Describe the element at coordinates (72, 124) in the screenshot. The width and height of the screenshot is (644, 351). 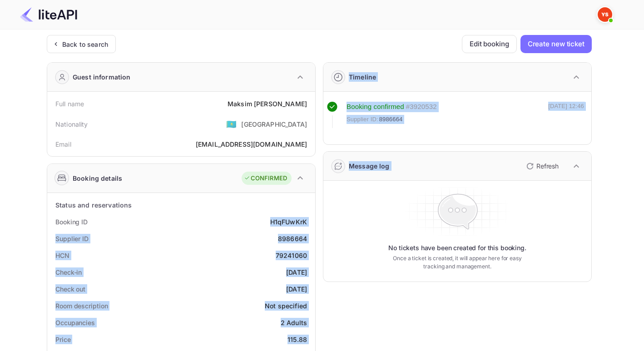
I see `div: Nationality` at that location.